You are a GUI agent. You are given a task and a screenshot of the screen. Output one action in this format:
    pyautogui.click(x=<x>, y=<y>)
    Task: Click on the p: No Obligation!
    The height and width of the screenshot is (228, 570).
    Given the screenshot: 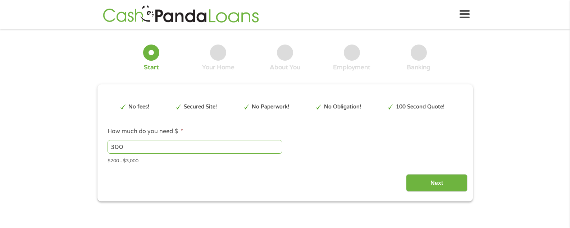 What is the action you would take?
    pyautogui.click(x=342, y=107)
    